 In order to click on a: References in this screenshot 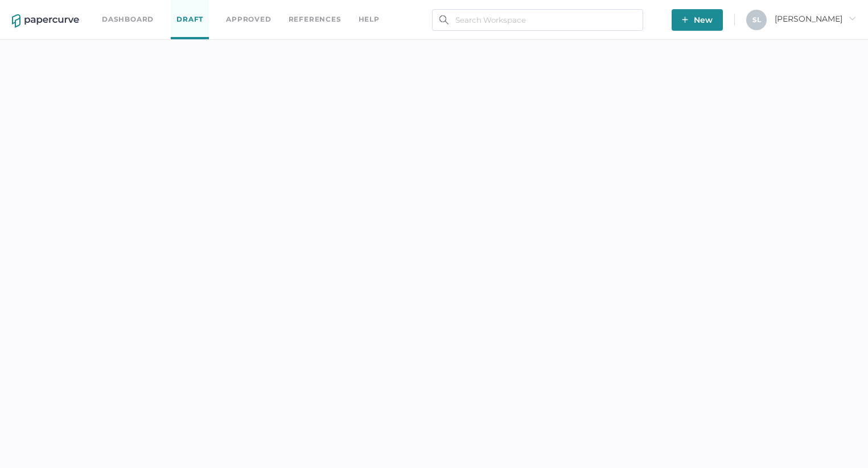, I will do `click(315, 19)`.